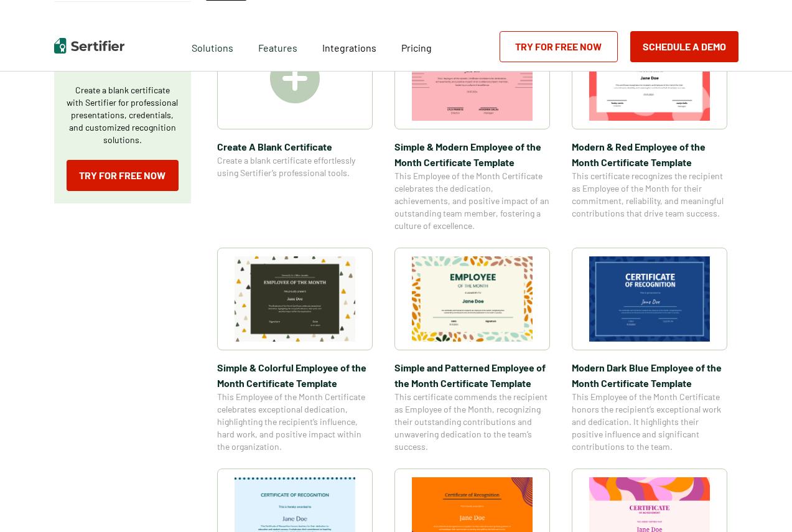 The height and width of the screenshot is (532, 792). What do you see at coordinates (650, 129) in the screenshot?
I see `a: Modern & Red Employee of the Month Certificate TemplateModern & Red Employee of the Month Certifi...` at bounding box center [650, 129].